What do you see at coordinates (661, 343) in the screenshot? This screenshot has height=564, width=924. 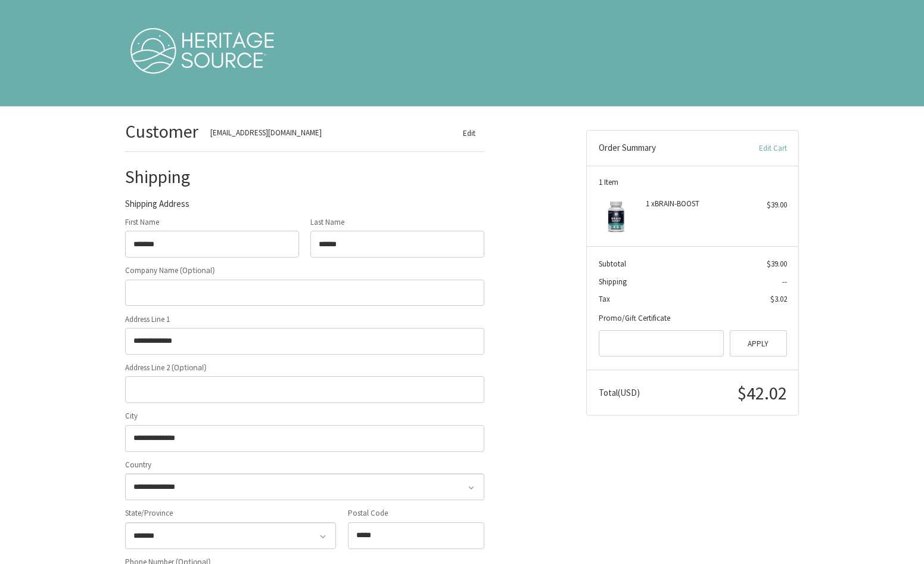 I see `input: Gift Certificate or Coupon Code` at bounding box center [661, 343].